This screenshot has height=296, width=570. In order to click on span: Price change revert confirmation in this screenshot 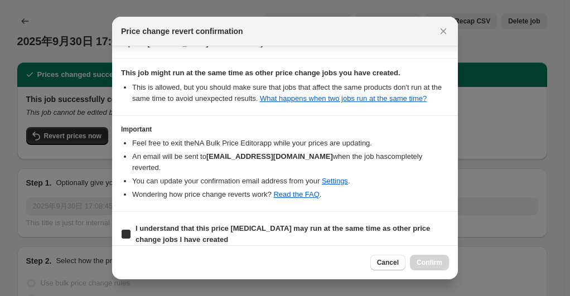, I will do `click(182, 31)`.